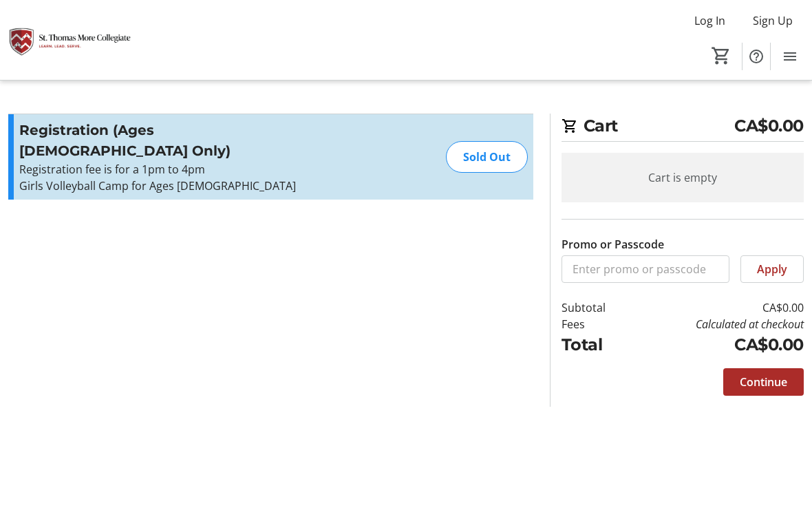  What do you see at coordinates (709, 21) in the screenshot?
I see `span: Log In` at bounding box center [709, 21].